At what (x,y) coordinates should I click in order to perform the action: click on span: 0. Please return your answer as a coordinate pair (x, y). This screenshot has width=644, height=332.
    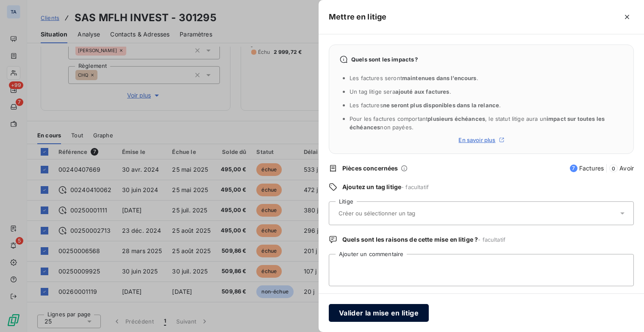
    Looking at the image, I should click on (614, 168).